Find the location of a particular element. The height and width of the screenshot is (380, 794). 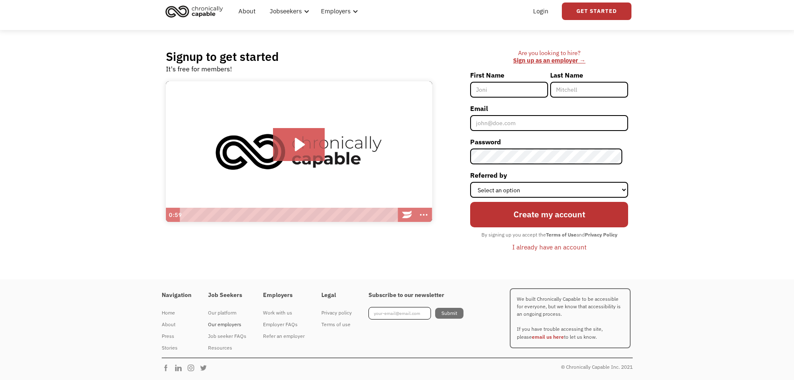

div: Work with us is located at coordinates (284, 313).